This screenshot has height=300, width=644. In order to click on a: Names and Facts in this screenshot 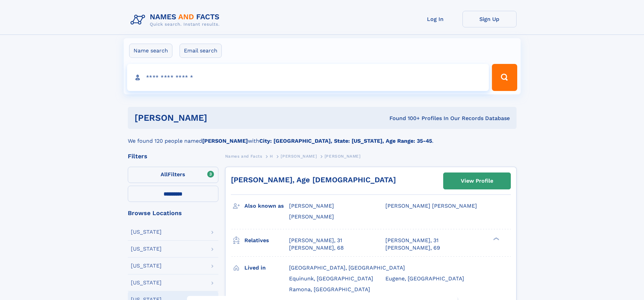, I will do `click(244, 156)`.